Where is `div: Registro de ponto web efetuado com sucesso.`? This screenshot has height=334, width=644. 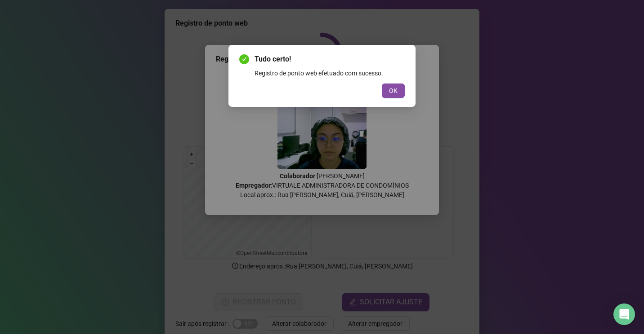
div: Registro de ponto web efetuado com sucesso. is located at coordinates (330, 73).